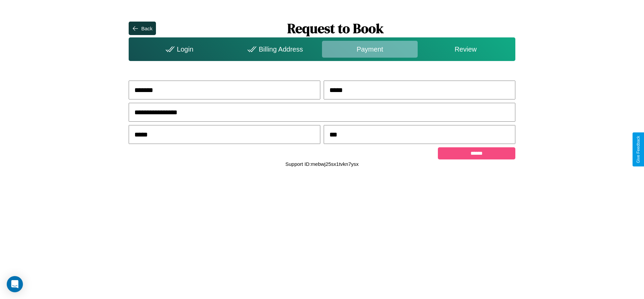 The width and height of the screenshot is (644, 299). Describe the element at coordinates (322, 163) in the screenshot. I see `p: Support ID: mebwj25sx1tvkn7ysx` at that location.